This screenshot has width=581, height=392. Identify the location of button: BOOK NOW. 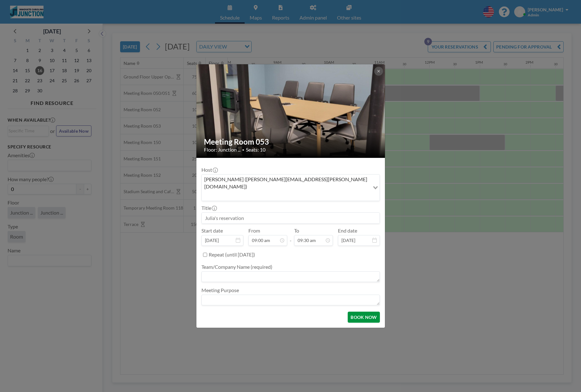
(363, 317).